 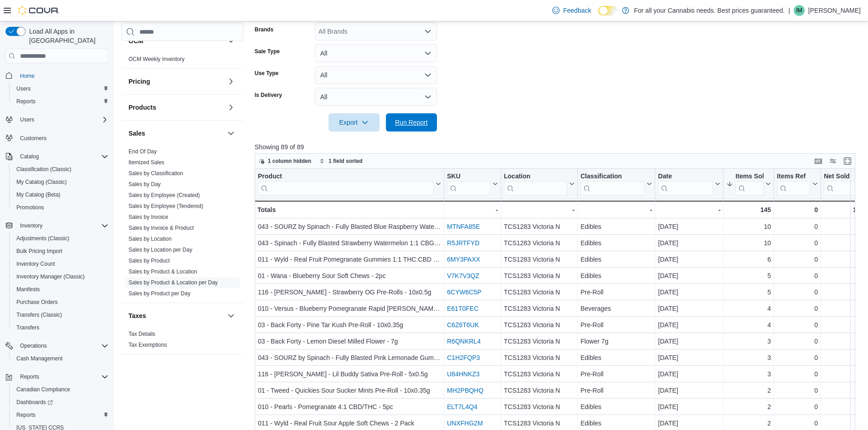 What do you see at coordinates (50, 277) in the screenshot?
I see `span: Inventory Manager (Classic)` at bounding box center [50, 277].